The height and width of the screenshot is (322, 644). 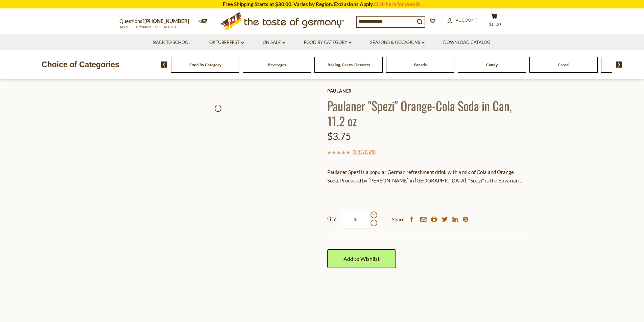 What do you see at coordinates (466, 20) in the screenshot?
I see `span: Account` at bounding box center [466, 20].